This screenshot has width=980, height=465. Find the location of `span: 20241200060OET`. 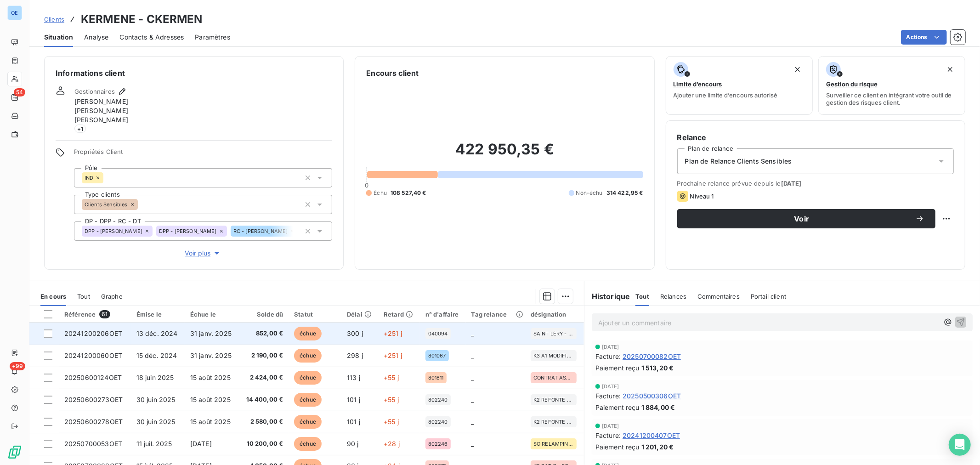

span: 20241200060OET is located at coordinates (93, 355).